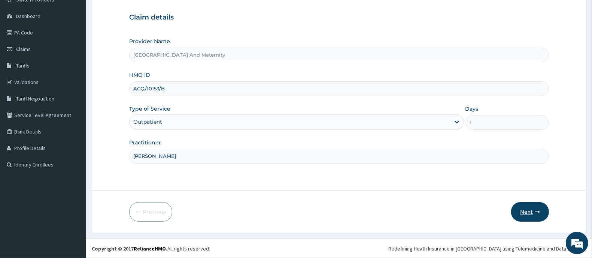 The image size is (592, 258). What do you see at coordinates (149, 41) in the screenshot?
I see `label: Provider Name` at bounding box center [149, 41].